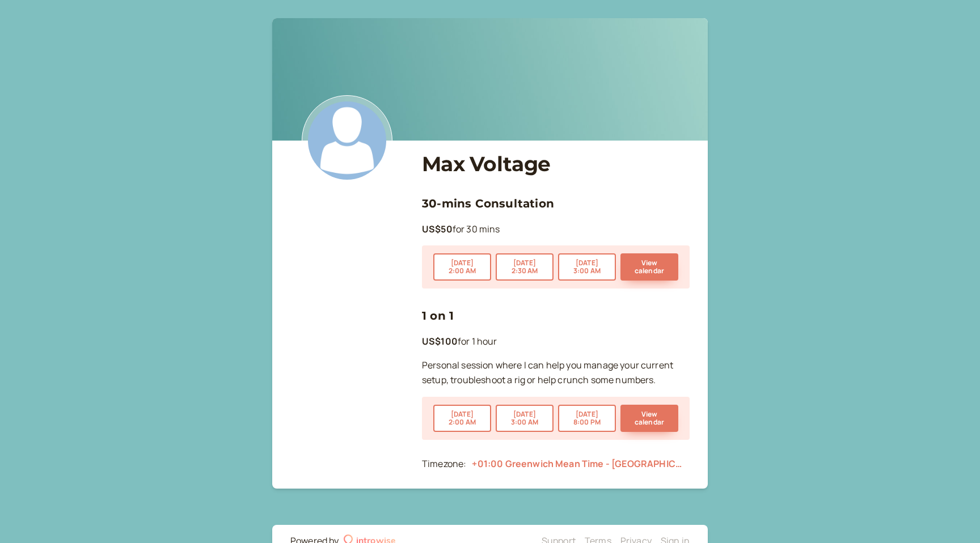  Describe the element at coordinates (488, 203) in the screenshot. I see `a: 30-mins Consultation` at that location.